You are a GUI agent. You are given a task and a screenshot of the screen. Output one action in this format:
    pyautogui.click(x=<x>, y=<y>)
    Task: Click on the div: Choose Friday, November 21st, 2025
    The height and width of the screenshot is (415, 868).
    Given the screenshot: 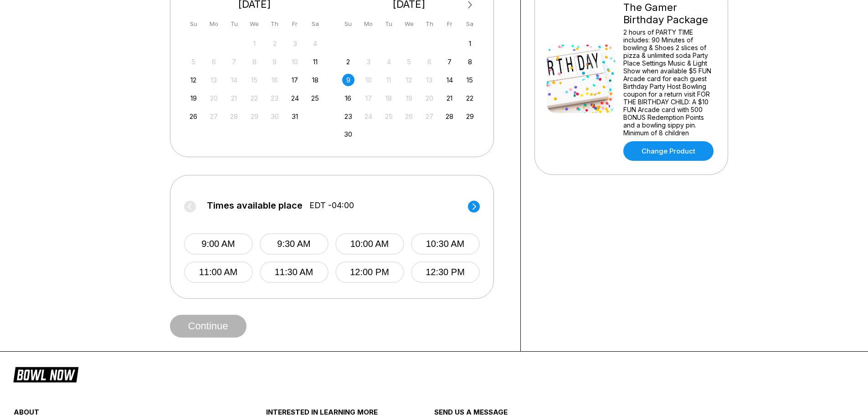 What is the action you would take?
    pyautogui.click(x=450, y=98)
    